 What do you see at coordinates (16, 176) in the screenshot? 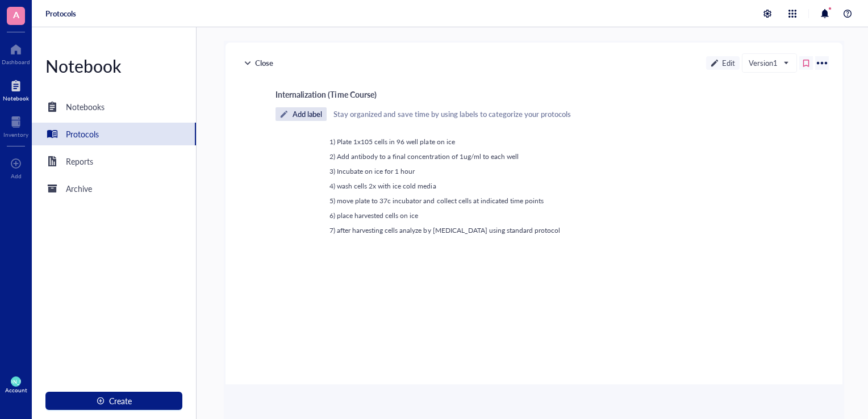
I see `div: Add` at bounding box center [16, 176].